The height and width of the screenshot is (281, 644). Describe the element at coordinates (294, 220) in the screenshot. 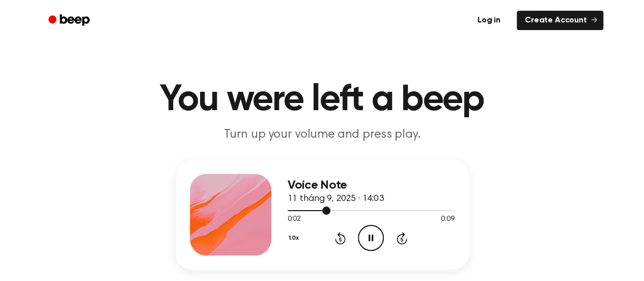

I see `span: 0:02` at that location.